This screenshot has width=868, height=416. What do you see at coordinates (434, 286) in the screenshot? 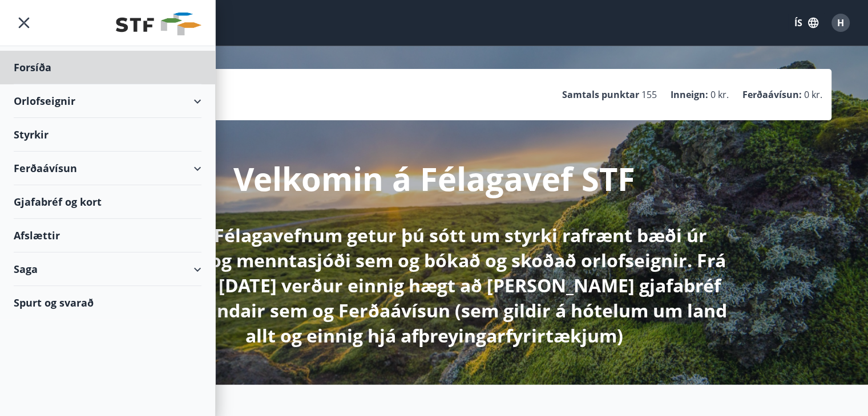
I see `p: Hér á Félagavefnum getur þú sótt um styrki rafrænt bæði úr sjúkra- og menntasjóði sem og bókað og...` at bounding box center [434, 286].